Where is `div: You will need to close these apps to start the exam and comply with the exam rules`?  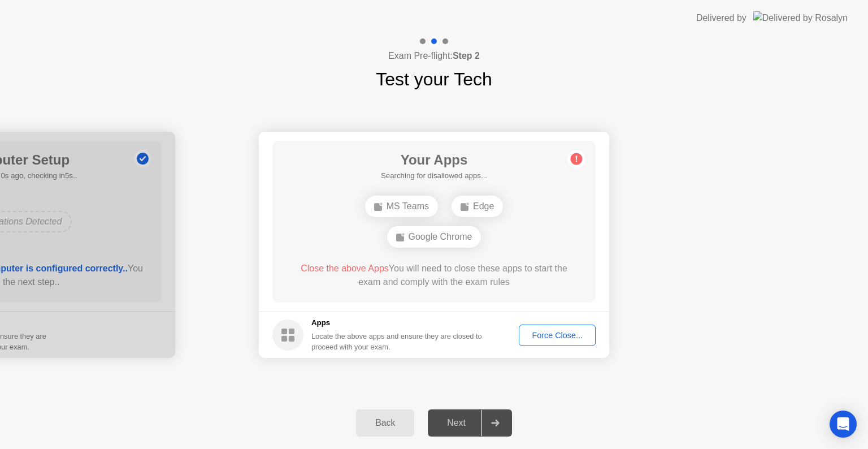 div: You will need to close these apps to start the exam and comply with the exam rules is located at coordinates (434, 275).